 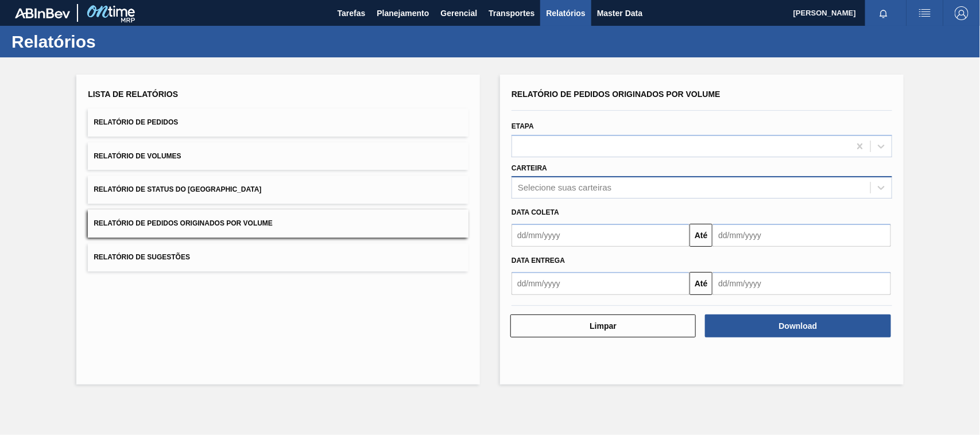 I want to click on div: Selecione suas carteiras, so click(x=564, y=188).